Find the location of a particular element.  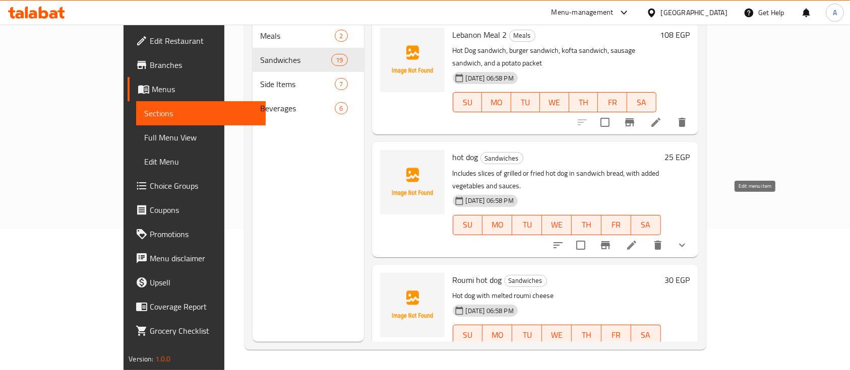

a: Menu disclaimer is located at coordinates (197, 259).